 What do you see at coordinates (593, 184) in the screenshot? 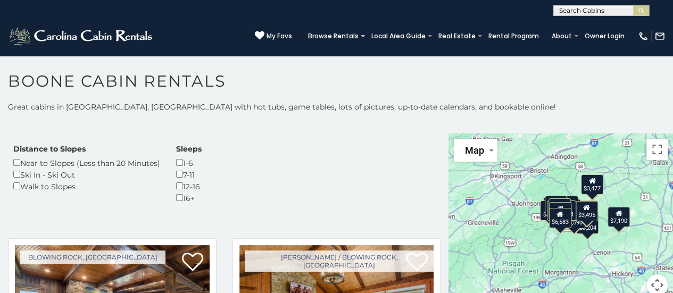
I see `div: $3,477` at bounding box center [593, 184].